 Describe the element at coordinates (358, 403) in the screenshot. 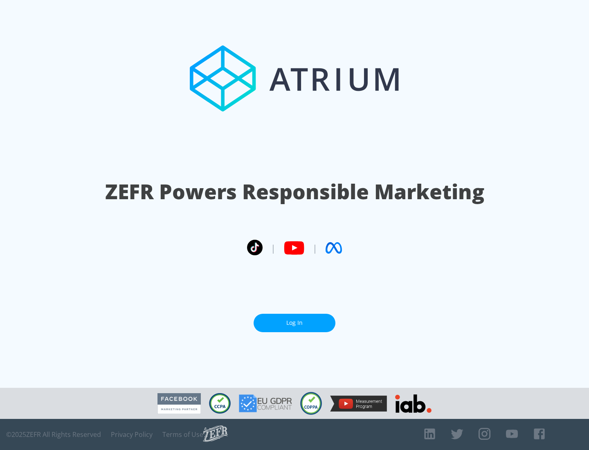

I see `img: YouTube Measurement Program` at that location.